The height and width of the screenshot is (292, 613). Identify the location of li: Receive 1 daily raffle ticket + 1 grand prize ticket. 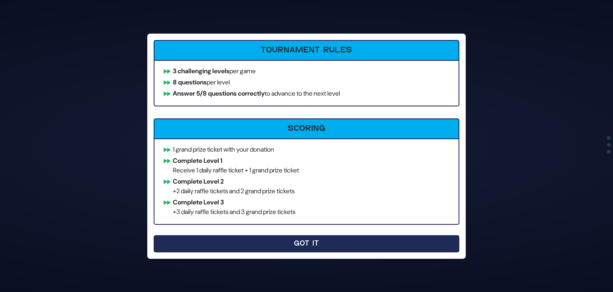
(307, 165).